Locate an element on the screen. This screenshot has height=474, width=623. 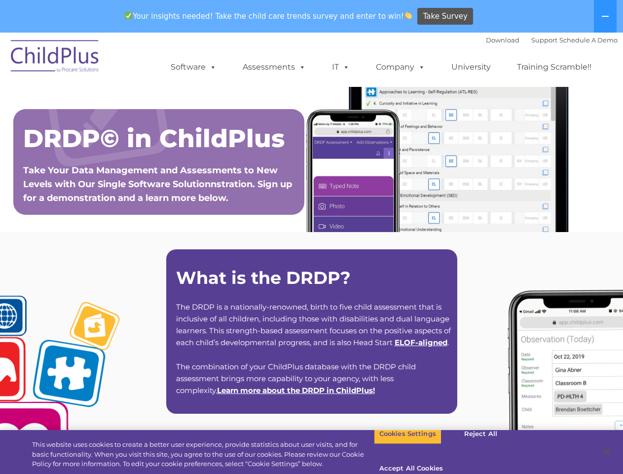
strong: What is the DRDP? is located at coordinates (264, 277).